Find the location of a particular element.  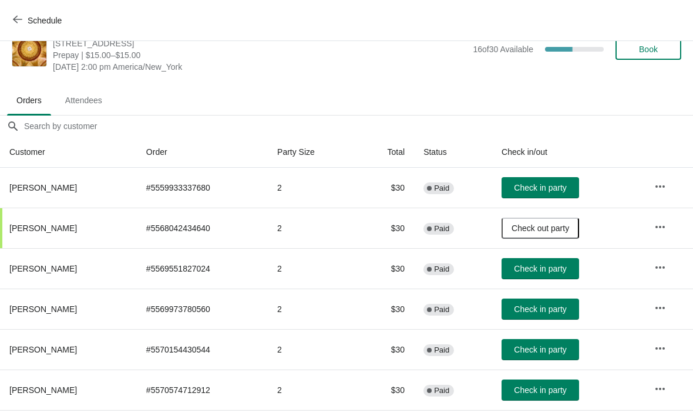

img: Summer Flagler College Historic Tour is located at coordinates (29, 49).